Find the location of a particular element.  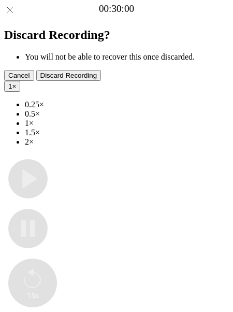

li: 0.25× is located at coordinates (127, 105).